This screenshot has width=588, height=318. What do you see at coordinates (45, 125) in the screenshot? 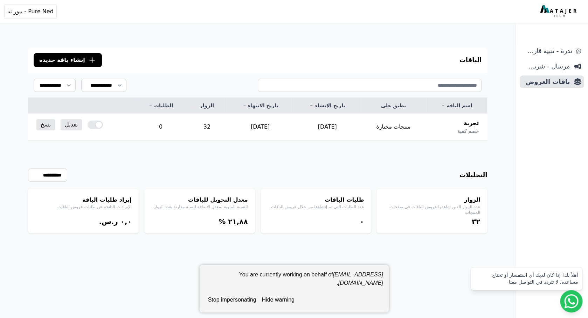
I see `a: نسخ` at bounding box center [45, 125].